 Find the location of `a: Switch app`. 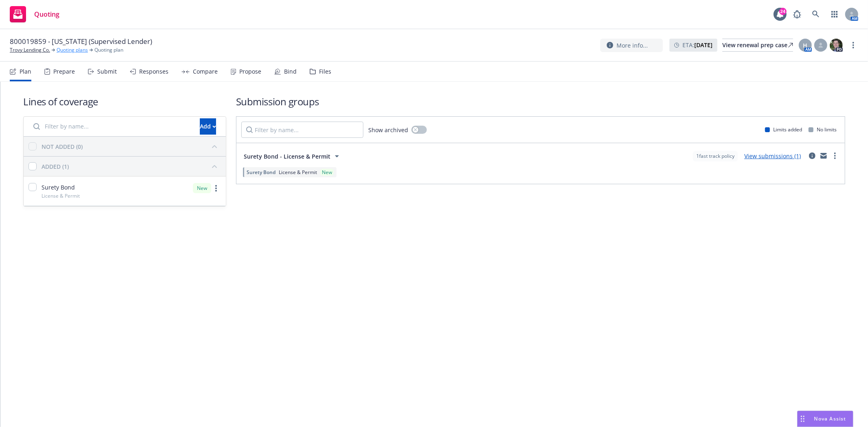

a: Switch app is located at coordinates (835, 14).